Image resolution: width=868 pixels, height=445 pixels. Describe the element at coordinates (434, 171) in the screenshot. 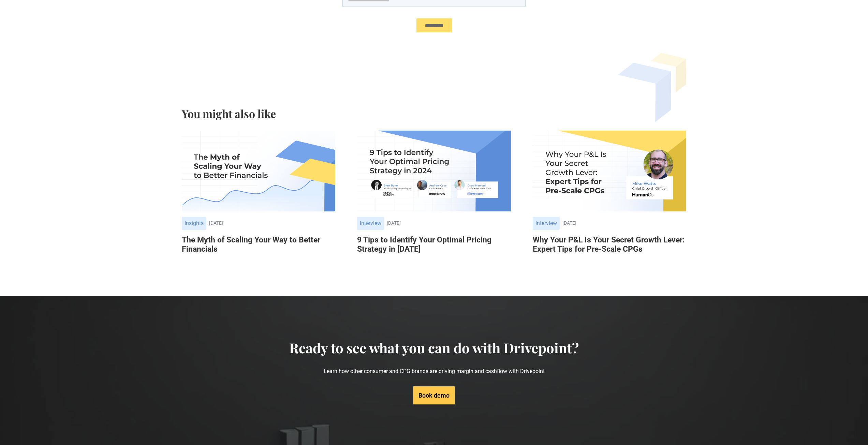

I see `img: 9 Tips to Identify Your Optimal Pricing Strategy in 2024` at that location.